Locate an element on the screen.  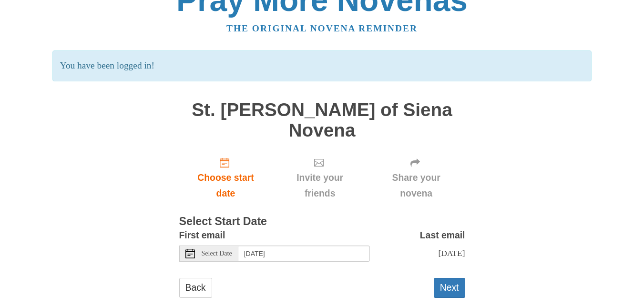
a: The original novena reminder is located at coordinates (322, 28).